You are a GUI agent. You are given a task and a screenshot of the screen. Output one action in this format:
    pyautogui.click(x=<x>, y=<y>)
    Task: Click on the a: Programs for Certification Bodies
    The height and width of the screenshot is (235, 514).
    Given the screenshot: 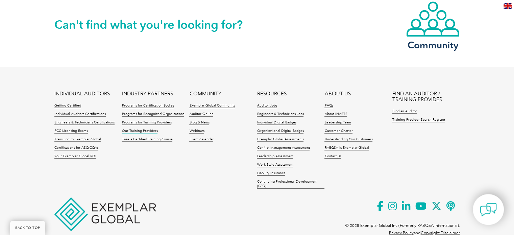 What is the action you would take?
    pyautogui.click(x=148, y=106)
    